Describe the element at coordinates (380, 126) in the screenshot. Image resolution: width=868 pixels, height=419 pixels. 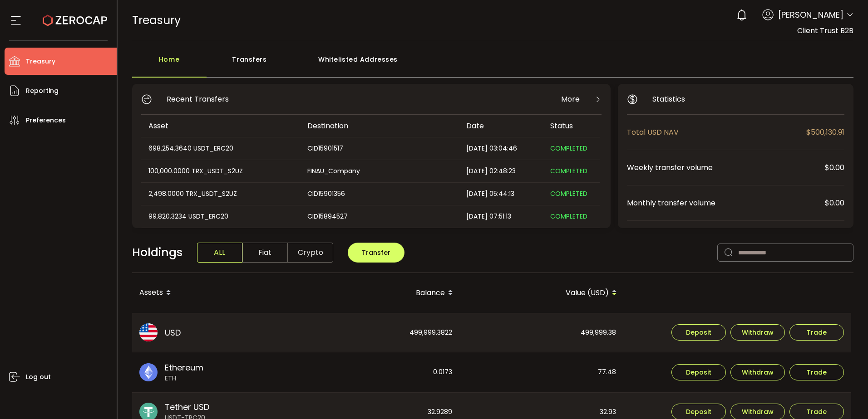
I see `div: Destination` at that location.